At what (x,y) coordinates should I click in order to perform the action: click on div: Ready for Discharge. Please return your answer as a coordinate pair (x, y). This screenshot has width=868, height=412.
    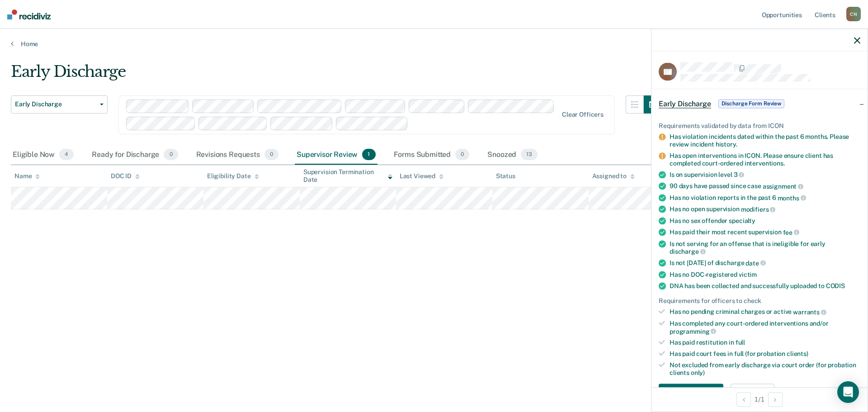
    Looking at the image, I should click on (135, 155).